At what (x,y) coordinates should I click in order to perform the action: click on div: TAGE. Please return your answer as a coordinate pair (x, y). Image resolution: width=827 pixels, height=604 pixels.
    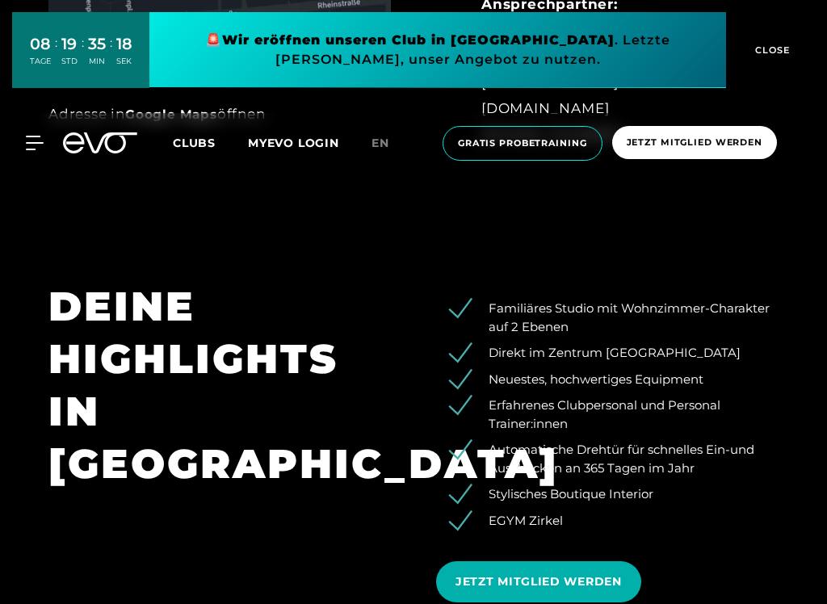
    Looking at the image, I should click on (40, 61).